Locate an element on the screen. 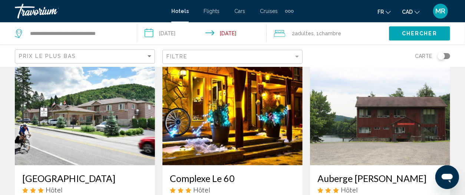 The image size is (465, 195). a: Cars is located at coordinates (240, 11).